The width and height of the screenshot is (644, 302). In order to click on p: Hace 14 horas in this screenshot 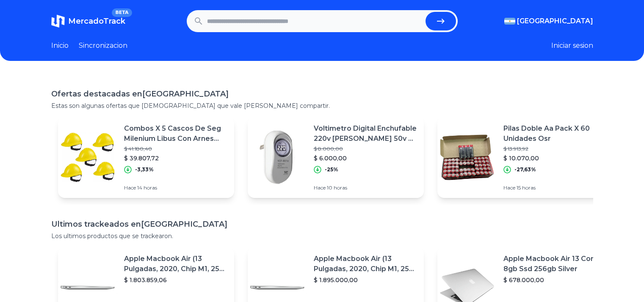, I will do `click(176, 188)`.